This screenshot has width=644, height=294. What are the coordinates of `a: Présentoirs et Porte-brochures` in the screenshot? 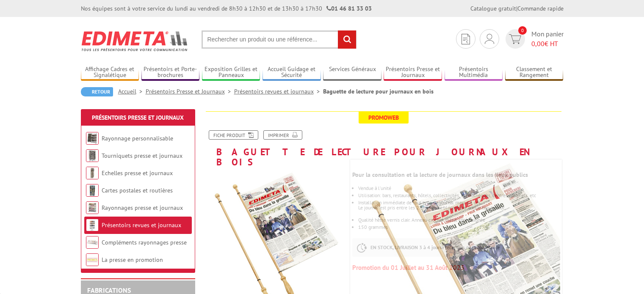 It's located at (170, 72).